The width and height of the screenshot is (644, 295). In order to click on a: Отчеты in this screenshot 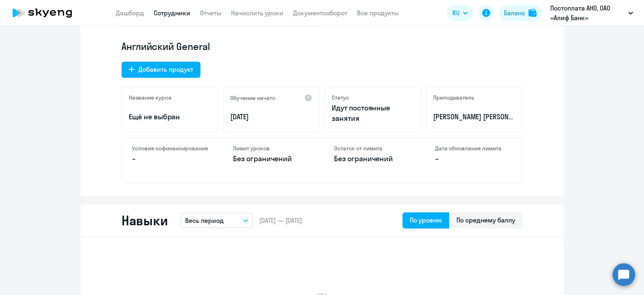, I will do `click(211, 13)`.